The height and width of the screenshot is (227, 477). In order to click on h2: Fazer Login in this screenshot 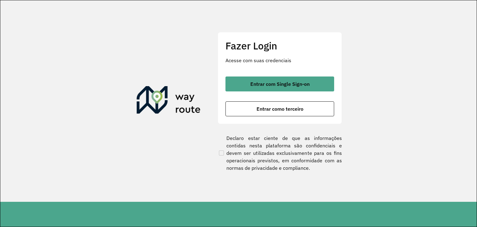, I will do `click(280, 46)`.